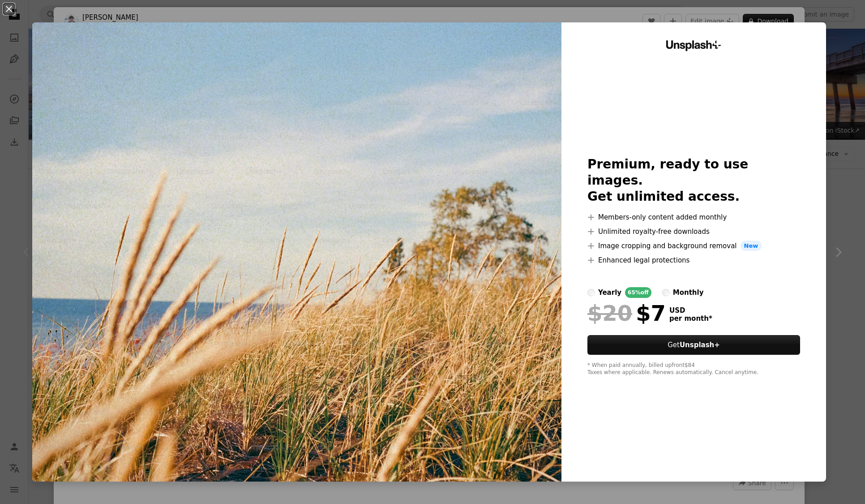  I want to click on div: monthly, so click(688, 292).